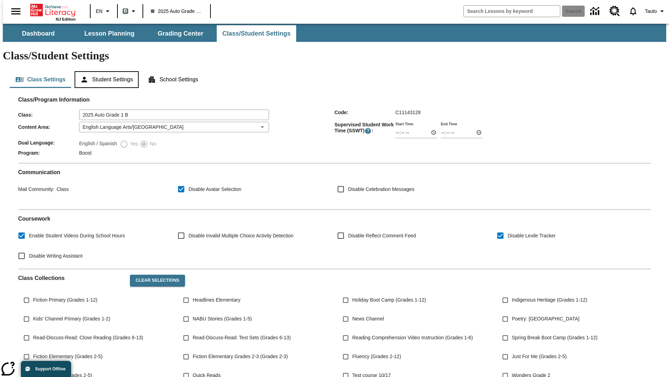 This screenshot has height=377, width=669. I want to click on div: Class/Program Information, so click(335, 130).